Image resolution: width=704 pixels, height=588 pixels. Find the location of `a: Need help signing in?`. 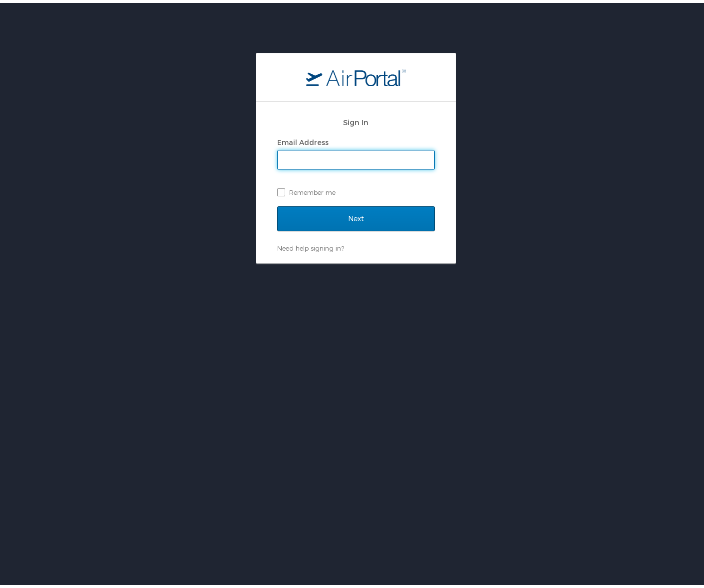

a: Need help signing in? is located at coordinates (311, 245).